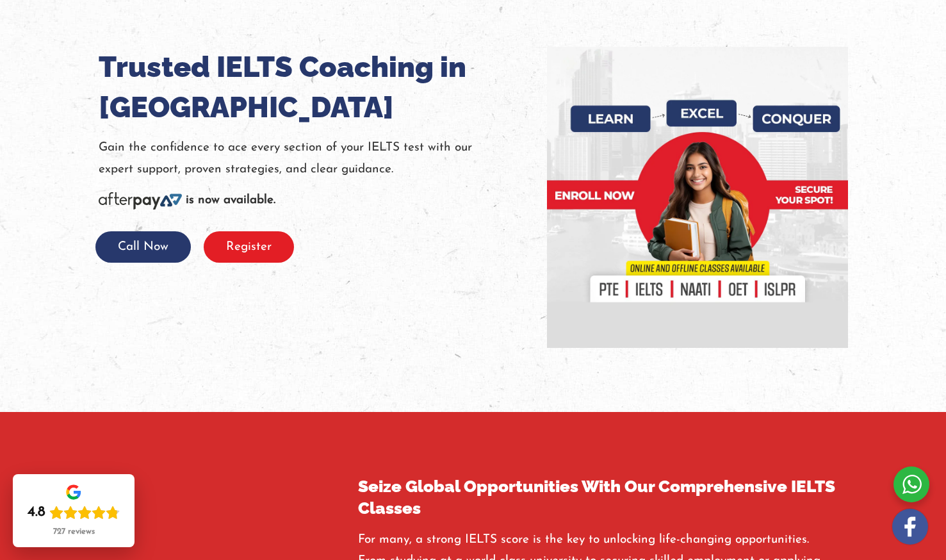  Describe the element at coordinates (143, 246) in the screenshot. I see `button: Call Now` at that location.